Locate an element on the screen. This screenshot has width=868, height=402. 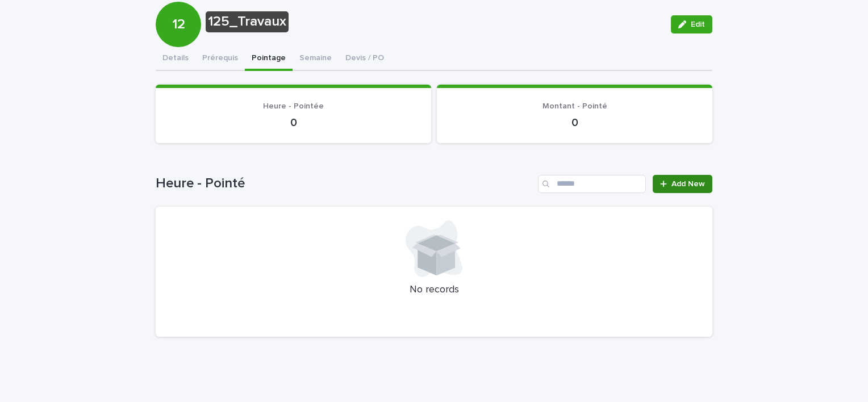
span: Montant - Pointé is located at coordinates (575, 106).